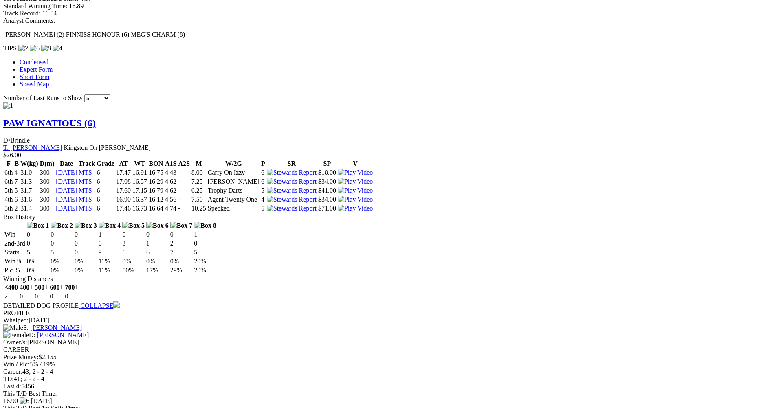 The width and height of the screenshot is (772, 408). Describe the element at coordinates (110, 226) in the screenshot. I see `img: Box 4` at that location.